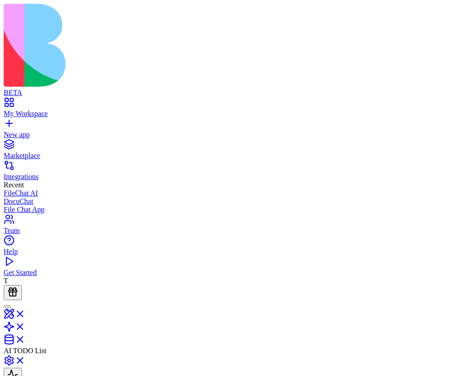 The height and width of the screenshot is (376, 454). Describe the element at coordinates (14, 185) in the screenshot. I see `span: Recent` at that location.